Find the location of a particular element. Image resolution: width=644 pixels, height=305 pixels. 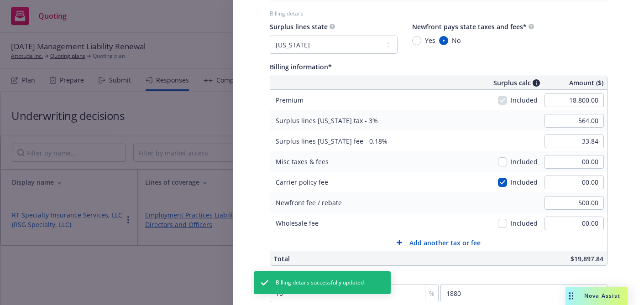

span: No is located at coordinates (456, 40).